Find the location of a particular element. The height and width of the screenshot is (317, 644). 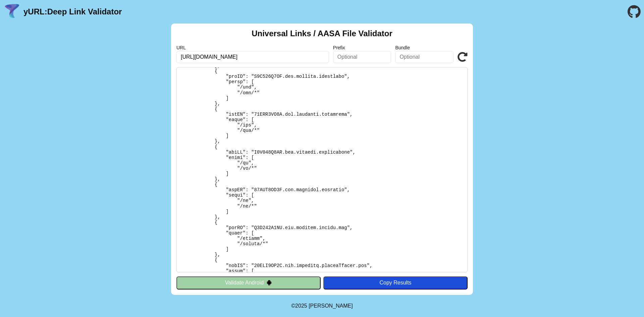

div: Copy Results is located at coordinates (395, 283).